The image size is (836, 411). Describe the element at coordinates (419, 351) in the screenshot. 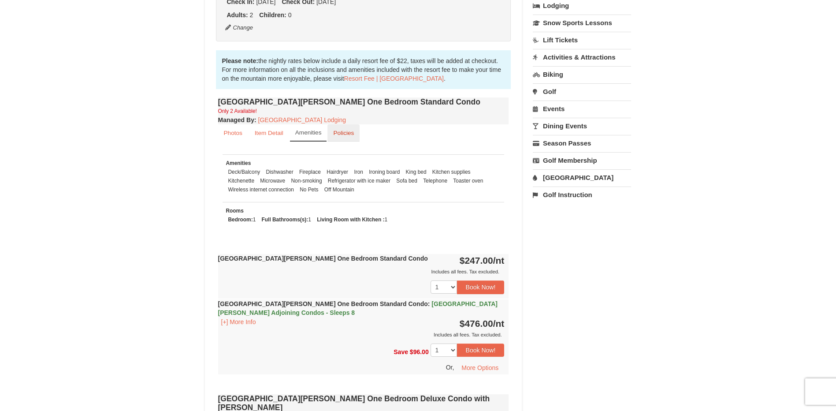

I see `span: $96.00` at that location.